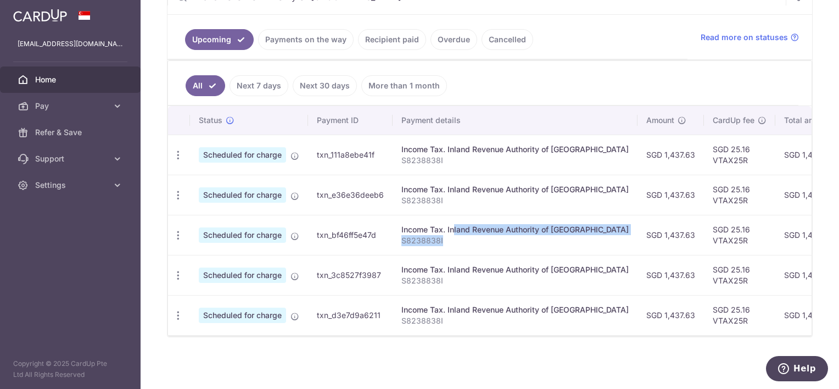  What do you see at coordinates (350, 315) in the screenshot?
I see `td: txn_d3e7d9a6211` at bounding box center [350, 315].